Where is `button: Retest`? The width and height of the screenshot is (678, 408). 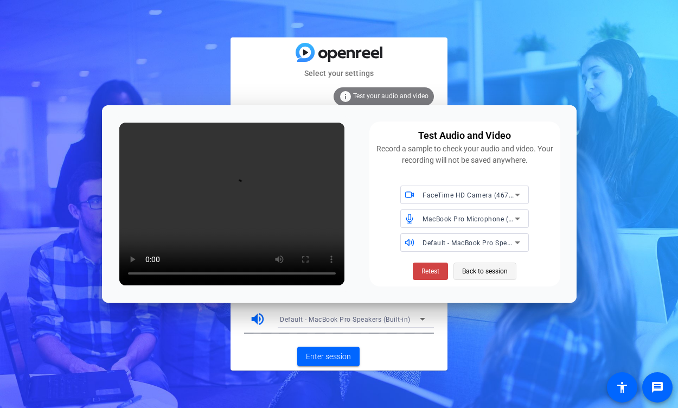
button: Retest is located at coordinates (430, 271).